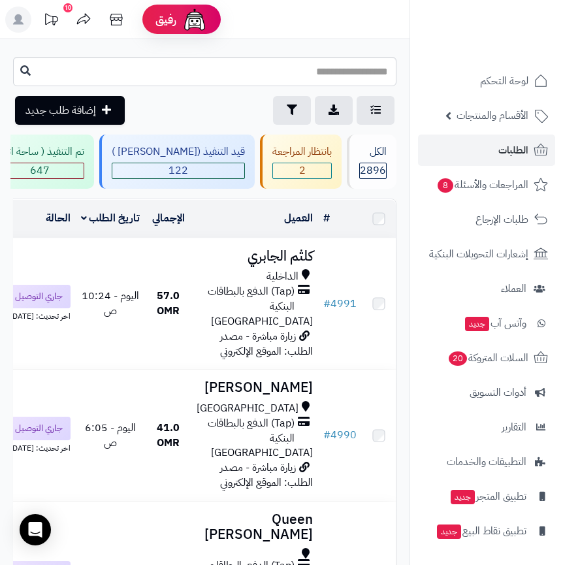  What do you see at coordinates (372, 161) in the screenshot?
I see `a: الكل2896` at bounding box center [372, 161].